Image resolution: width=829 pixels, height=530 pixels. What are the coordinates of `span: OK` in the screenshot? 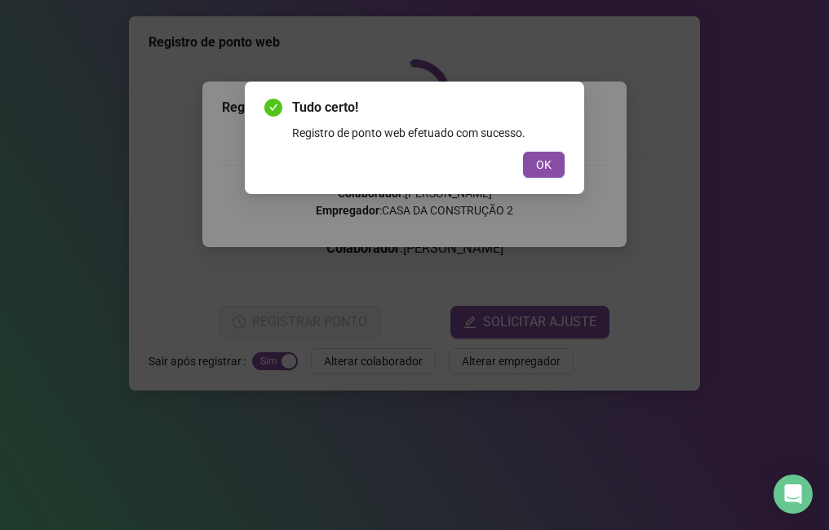 It's located at (543, 165).